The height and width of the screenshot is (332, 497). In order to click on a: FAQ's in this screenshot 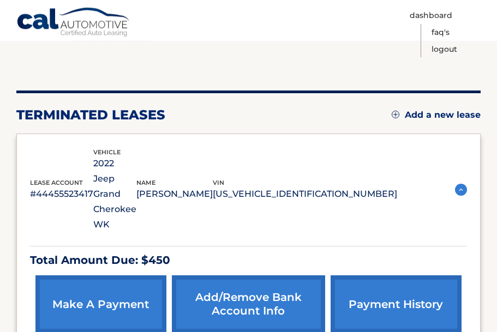, I will do `click(440, 32)`.